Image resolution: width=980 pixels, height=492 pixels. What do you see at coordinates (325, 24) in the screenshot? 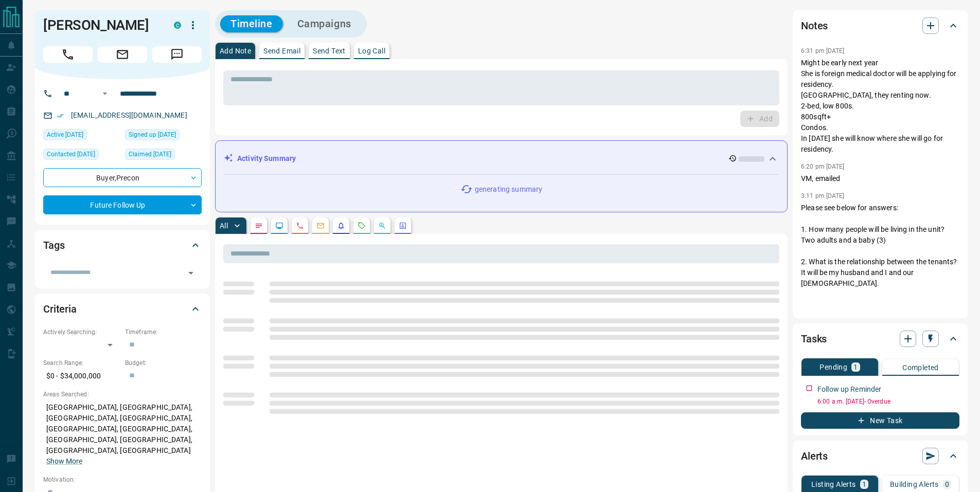
I see `button: Campaigns` at bounding box center [325, 24].